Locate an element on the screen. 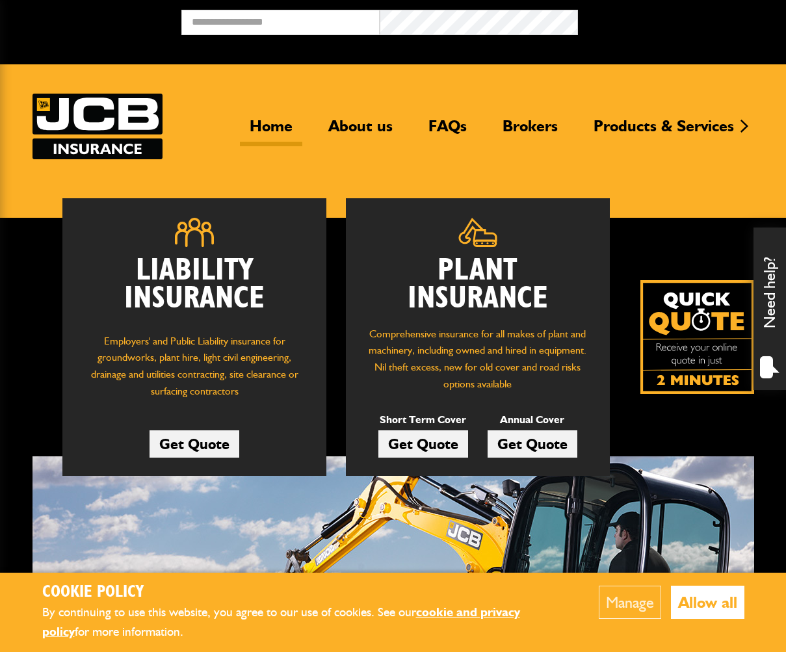 This screenshot has height=652, width=786. button: Manage is located at coordinates (630, 602).